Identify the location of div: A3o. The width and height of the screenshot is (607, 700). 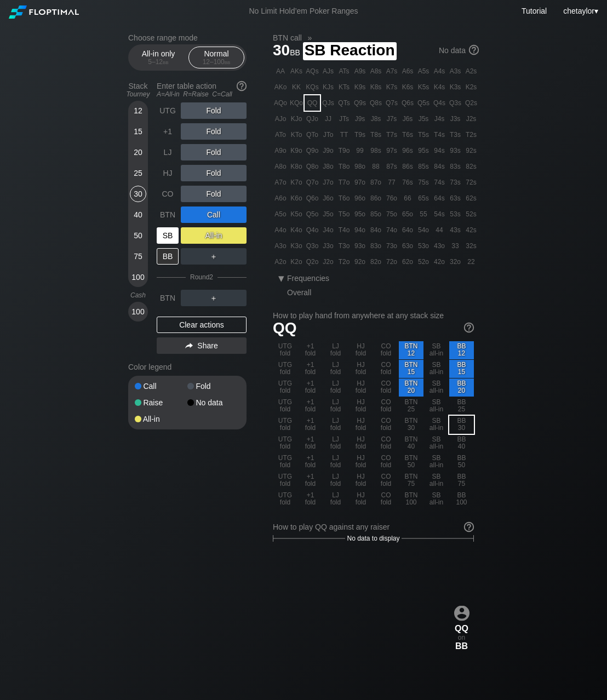
(280, 246).